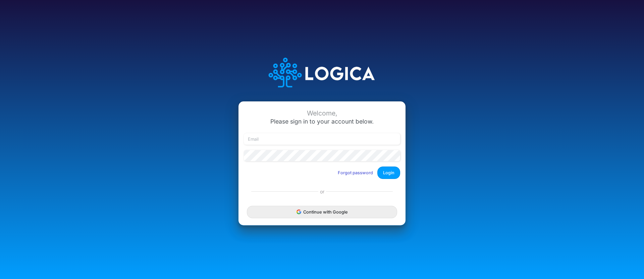 The image size is (644, 279). What do you see at coordinates (322, 212) in the screenshot?
I see `button: Continue with Google` at bounding box center [322, 212].